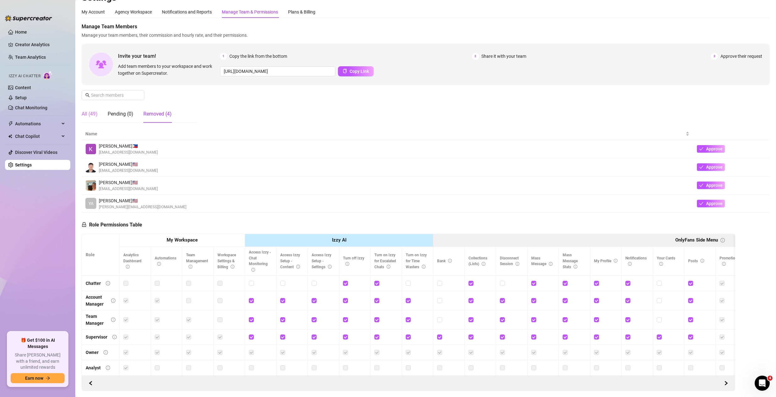 This screenshot has height=397, width=776. I want to click on div: My Account, so click(93, 12).